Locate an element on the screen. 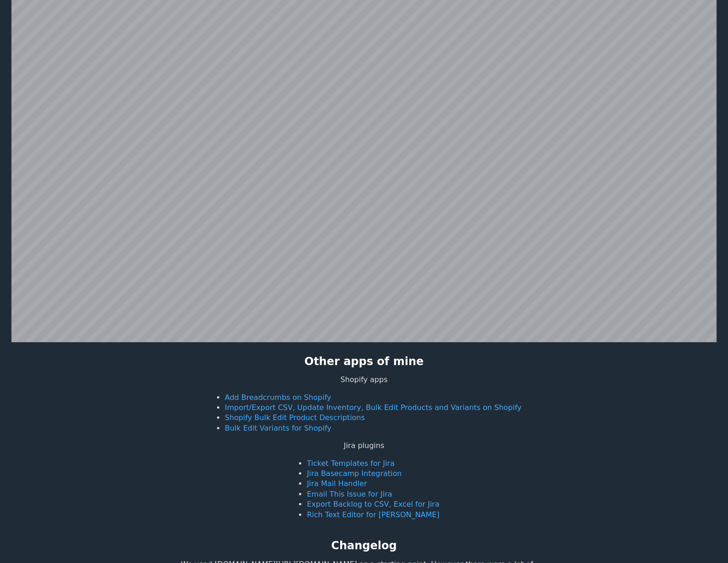 The image size is (728, 563). h2: Other apps of mine is located at coordinates (364, 362).